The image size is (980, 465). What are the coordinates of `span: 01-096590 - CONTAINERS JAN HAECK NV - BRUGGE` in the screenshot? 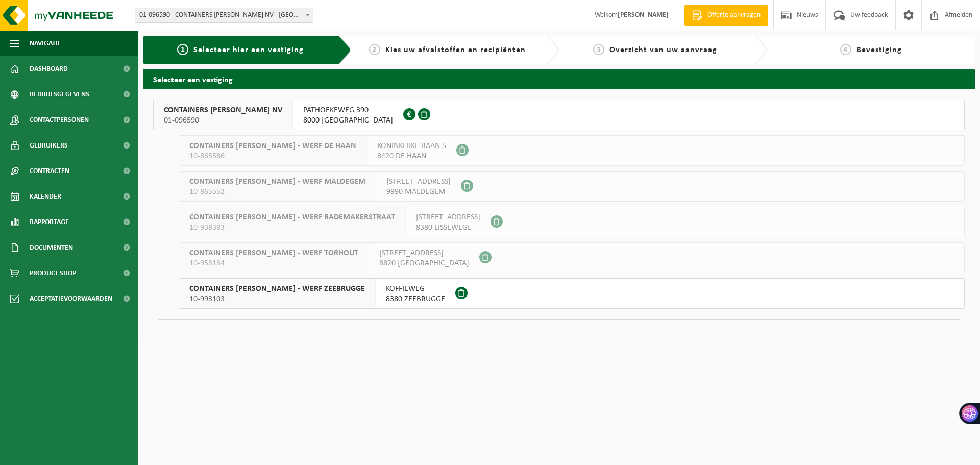 It's located at (224, 16).